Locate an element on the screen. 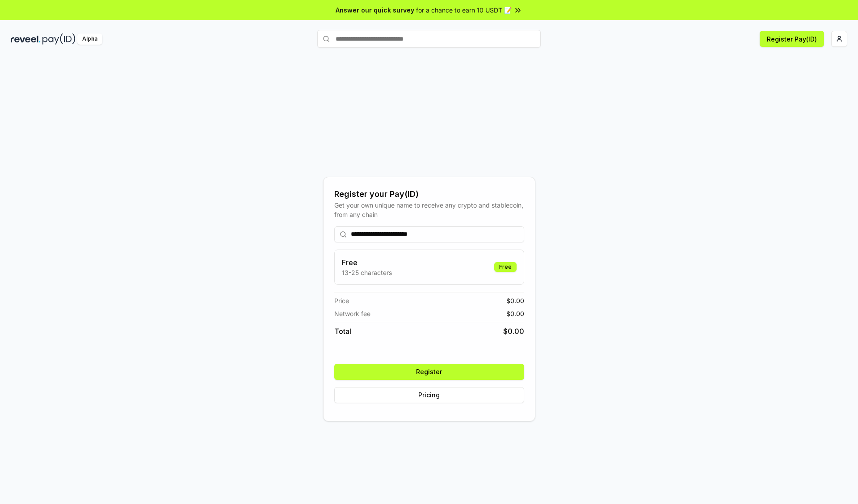 The image size is (858, 504). div: Register your Pay(ID) is located at coordinates (429, 194).